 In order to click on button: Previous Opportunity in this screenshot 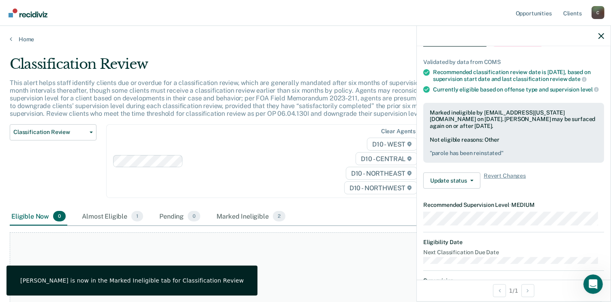, I will do `click(499, 291)`.